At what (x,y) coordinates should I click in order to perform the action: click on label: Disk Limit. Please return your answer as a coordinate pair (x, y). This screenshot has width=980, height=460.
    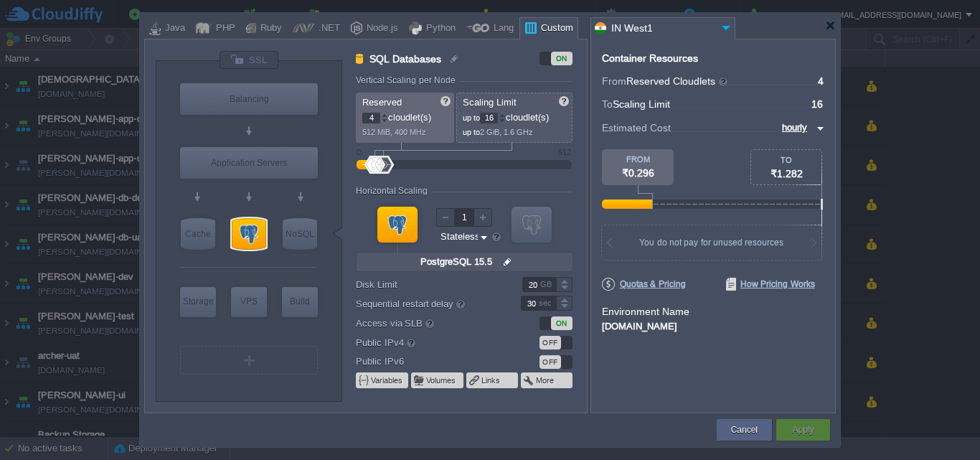
    Looking at the image, I should click on (428, 284).